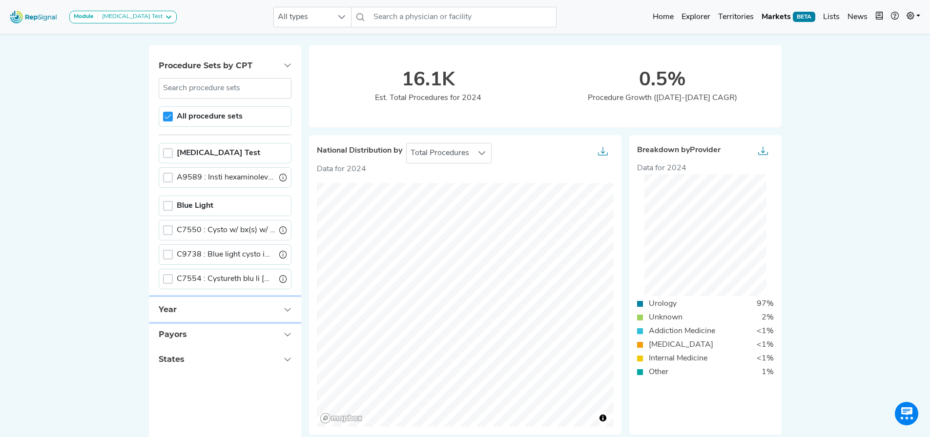 This screenshot has height=437, width=930. Describe the element at coordinates (695, 17) in the screenshot. I see `a: Explorer` at that location.